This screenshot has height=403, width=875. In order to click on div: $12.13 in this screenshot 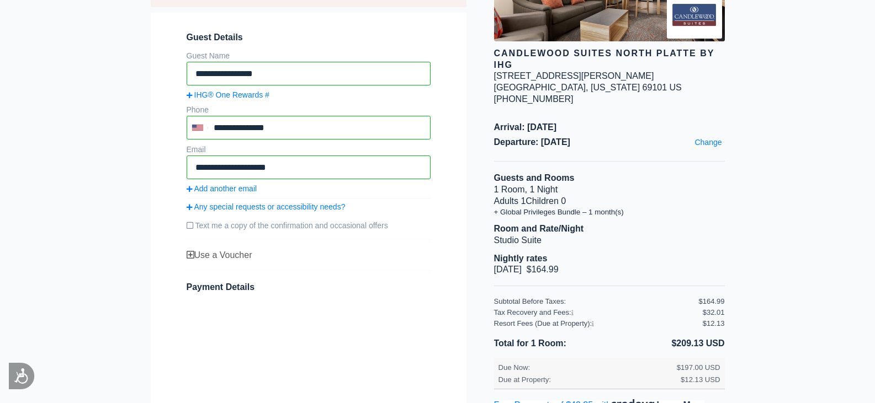, I will do `click(713, 324)`.